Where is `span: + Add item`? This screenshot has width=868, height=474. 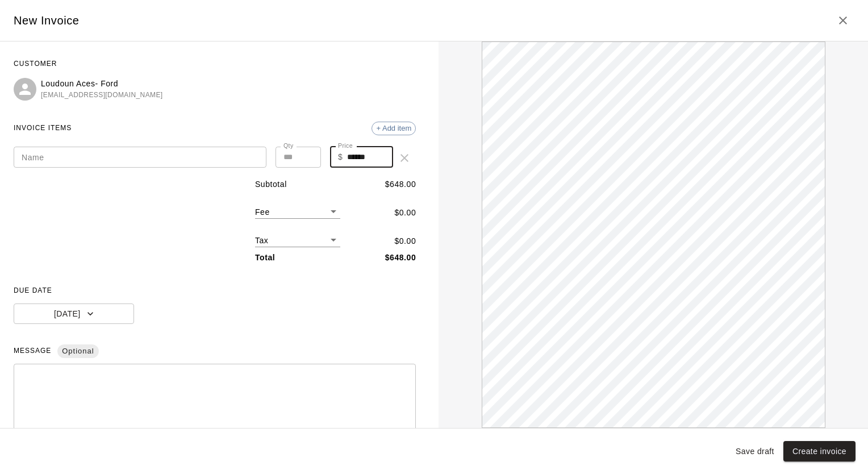 span: + Add item is located at coordinates (393, 128).